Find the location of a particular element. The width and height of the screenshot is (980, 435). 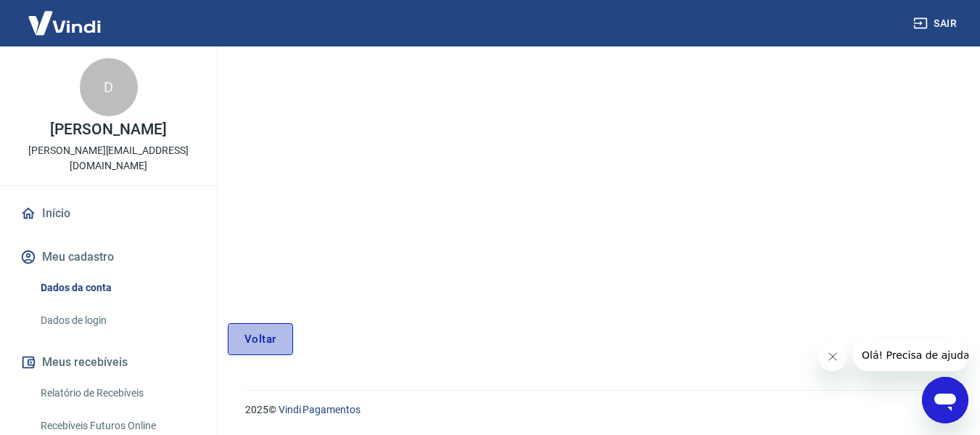

a: Dados de login is located at coordinates (117, 320).